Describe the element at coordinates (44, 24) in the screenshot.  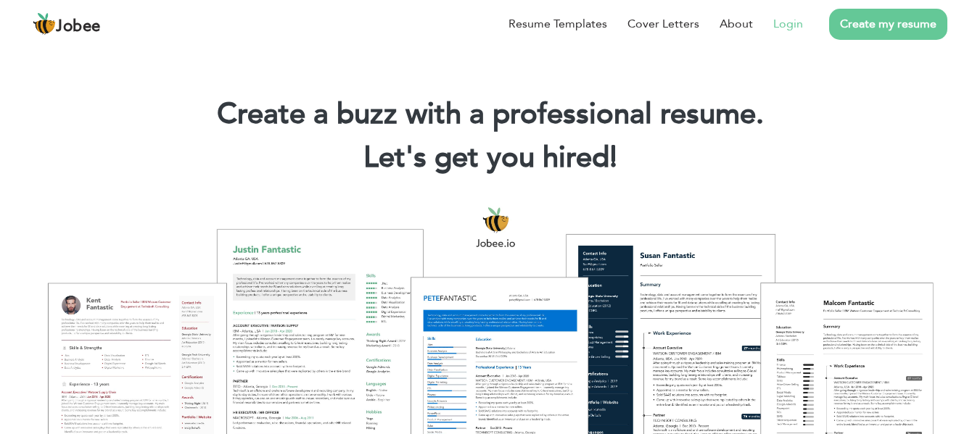
I see `img: jobee.io` at that location.